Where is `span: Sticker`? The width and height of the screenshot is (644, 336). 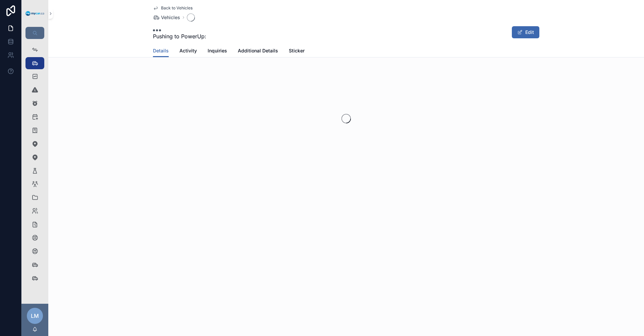 span: Sticker is located at coordinates (296, 51).